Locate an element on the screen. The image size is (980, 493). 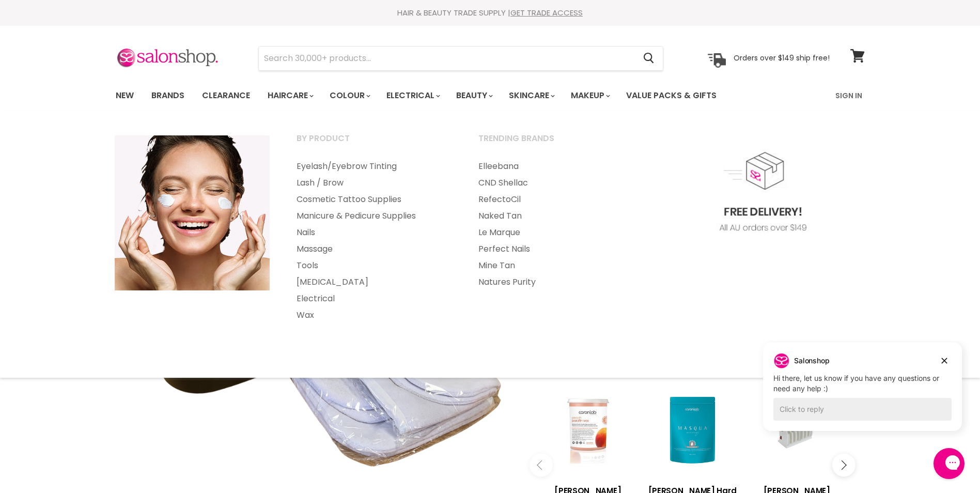
a: Massage is located at coordinates (373, 249).